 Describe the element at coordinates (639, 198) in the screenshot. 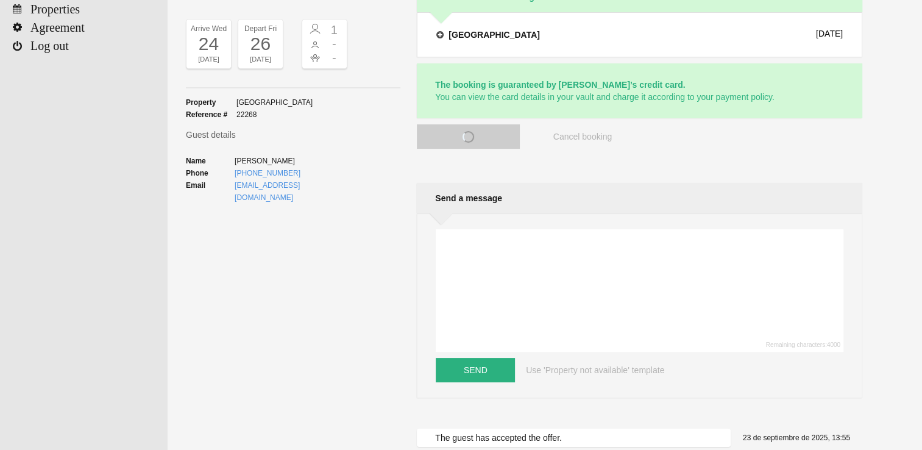

I see `h2: Send a message` at that location.